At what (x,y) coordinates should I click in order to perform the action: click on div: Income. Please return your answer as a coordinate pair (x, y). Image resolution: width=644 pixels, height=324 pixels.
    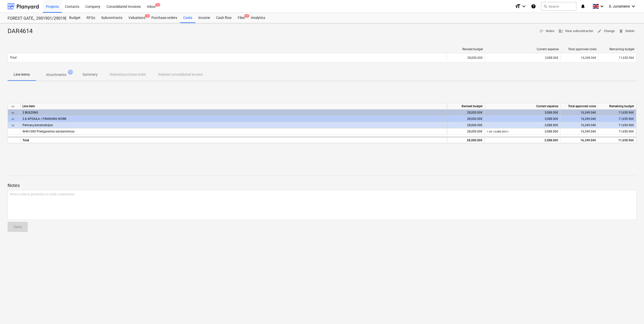
    Looking at the image, I should click on (204, 18).